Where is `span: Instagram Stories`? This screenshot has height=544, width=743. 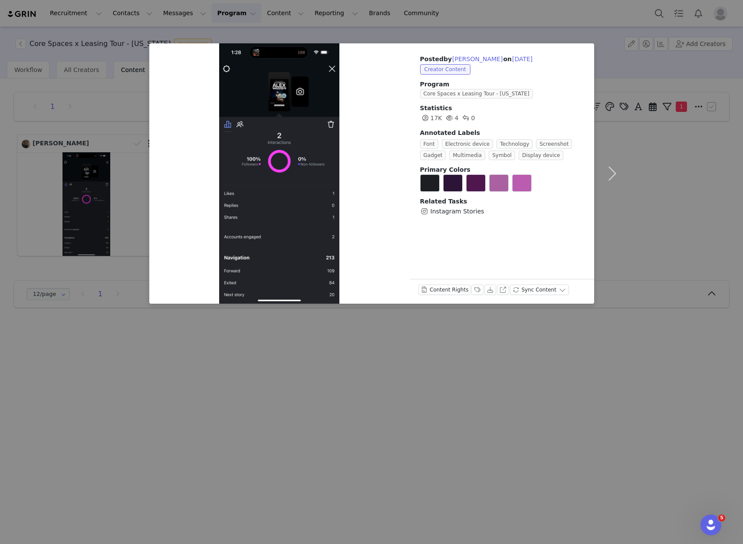 span: Instagram Stories is located at coordinates (457, 211).